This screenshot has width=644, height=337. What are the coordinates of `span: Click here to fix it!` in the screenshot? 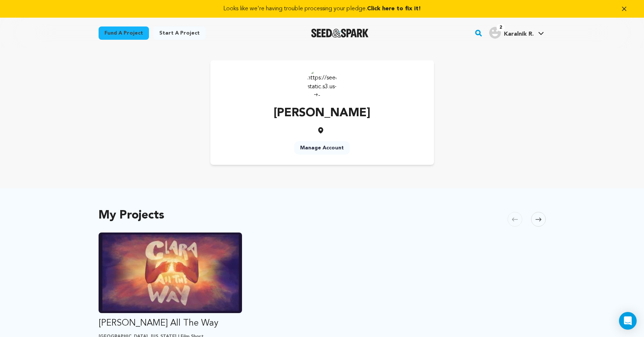 It's located at (394, 9).